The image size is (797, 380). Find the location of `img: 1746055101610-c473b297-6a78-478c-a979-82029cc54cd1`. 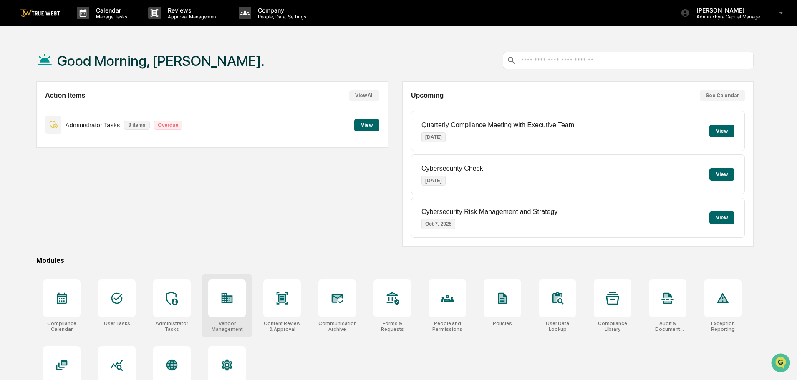

img: 1746055101610-c473b297-6a78-478c-a979-82029cc54cd1 is located at coordinates (16, 71).